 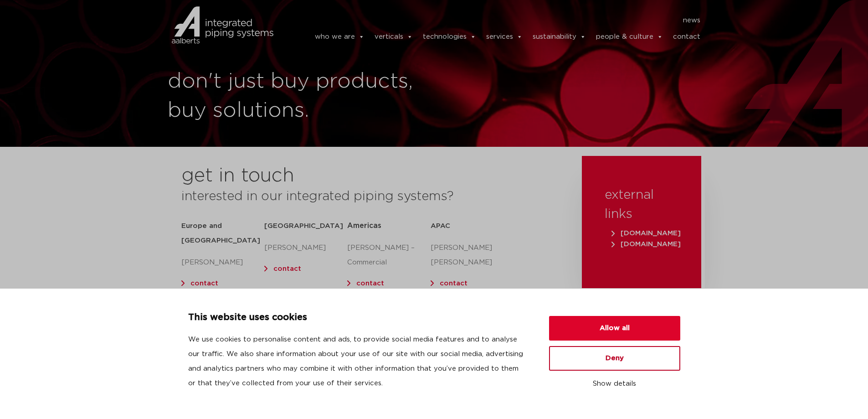 What do you see at coordinates (615, 358) in the screenshot?
I see `button: Deny` at bounding box center [615, 358].